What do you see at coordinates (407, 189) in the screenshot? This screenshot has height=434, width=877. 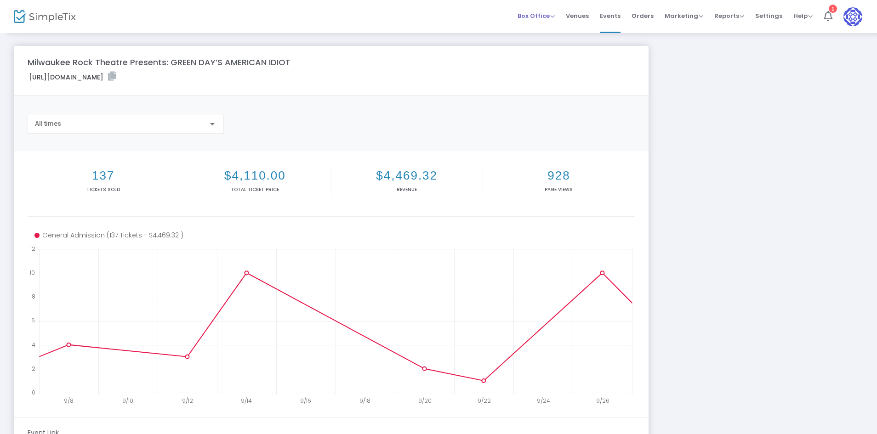 I see `p: Revenue` at bounding box center [407, 189].